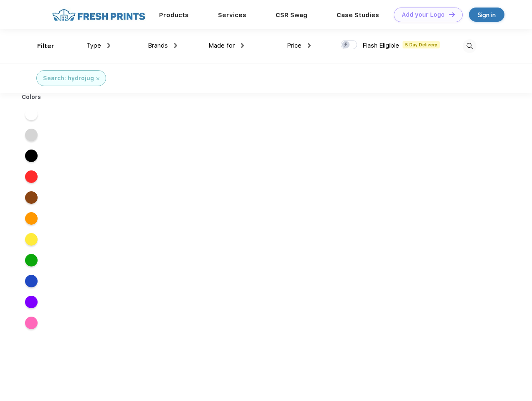 This screenshot has height=401, width=532. Describe the element at coordinates (421, 45) in the screenshot. I see `span: 5 Day Delivery` at that location.